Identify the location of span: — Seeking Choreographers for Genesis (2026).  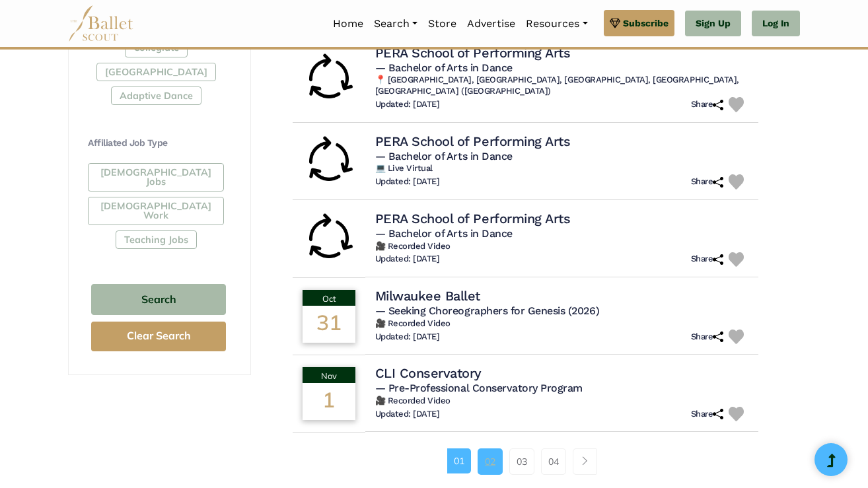
(487, 310).